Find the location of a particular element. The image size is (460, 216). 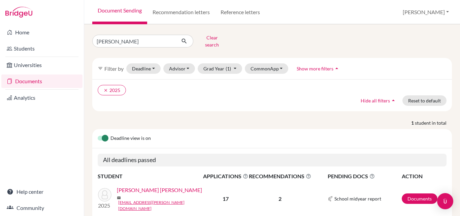

span: School midyear report is located at coordinates (357, 198).